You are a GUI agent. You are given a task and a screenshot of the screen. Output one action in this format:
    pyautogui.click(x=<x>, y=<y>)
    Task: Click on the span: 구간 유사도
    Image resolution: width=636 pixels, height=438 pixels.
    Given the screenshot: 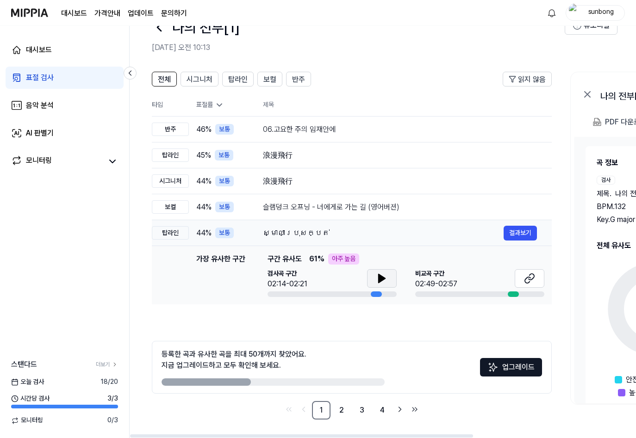 What is the action you would take?
    pyautogui.click(x=285, y=259)
    